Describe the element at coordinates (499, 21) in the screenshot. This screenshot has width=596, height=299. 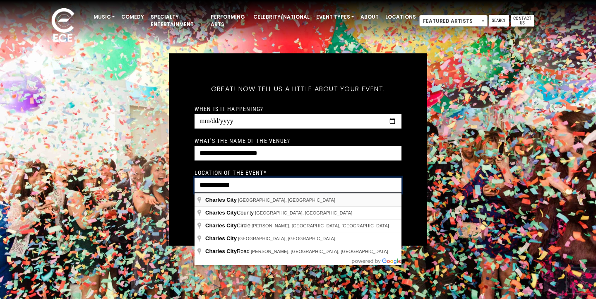
I see `a: Search` at that location.